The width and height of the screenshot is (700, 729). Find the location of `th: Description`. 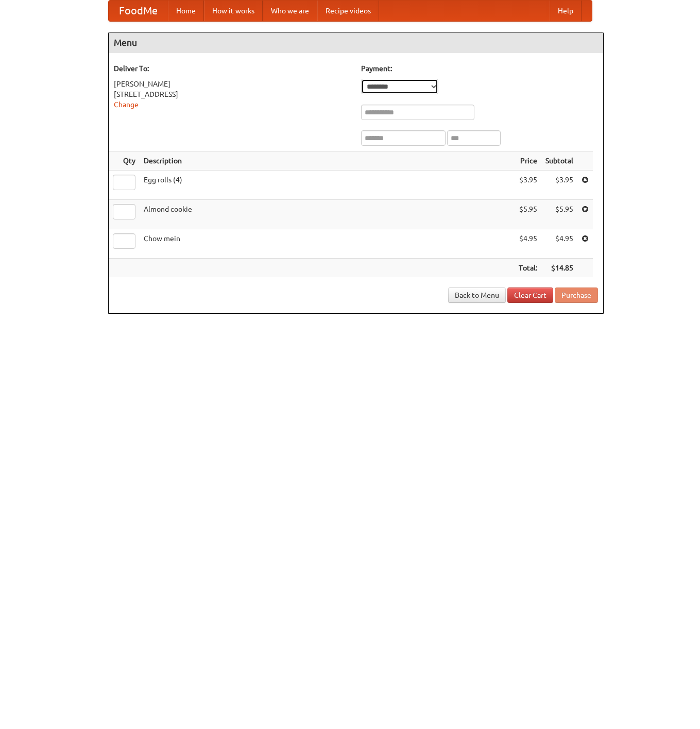

th: Description is located at coordinates (328, 161).